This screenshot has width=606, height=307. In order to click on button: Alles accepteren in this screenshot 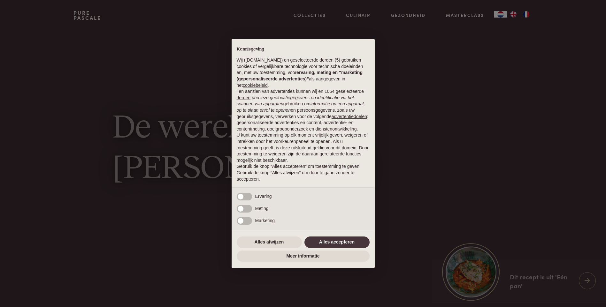, I will do `click(337, 243)`.